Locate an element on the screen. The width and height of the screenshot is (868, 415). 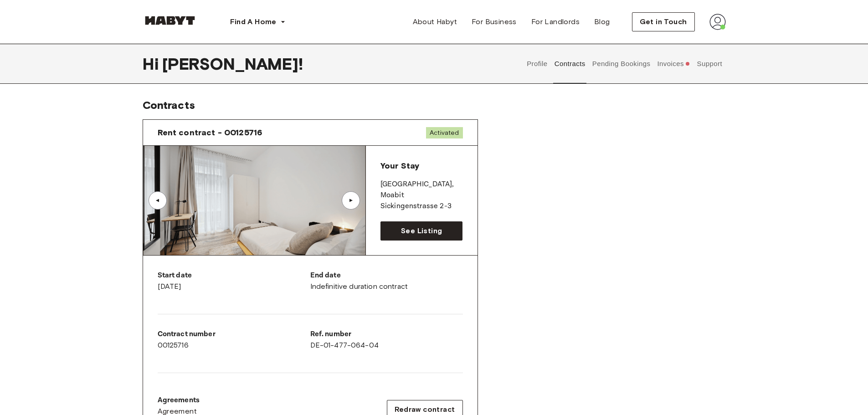
span: See Listing is located at coordinates (422, 231).